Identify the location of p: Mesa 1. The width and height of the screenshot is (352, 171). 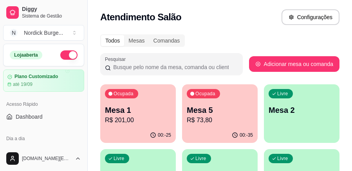
(138, 110).